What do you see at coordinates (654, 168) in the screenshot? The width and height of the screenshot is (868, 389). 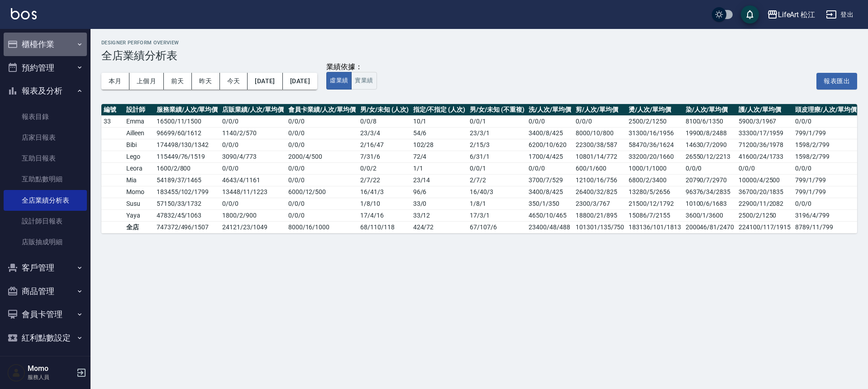 I see `td: 1000/1/1000` at bounding box center [654, 168].